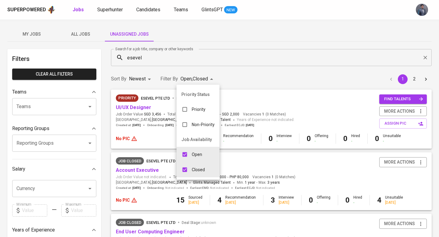 The image size is (439, 237). I want to click on li: Priority Status, so click(198, 94).